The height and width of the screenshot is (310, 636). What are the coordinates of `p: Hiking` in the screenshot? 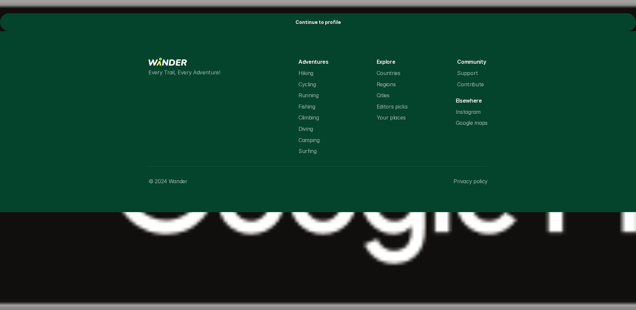 It's located at (306, 73).